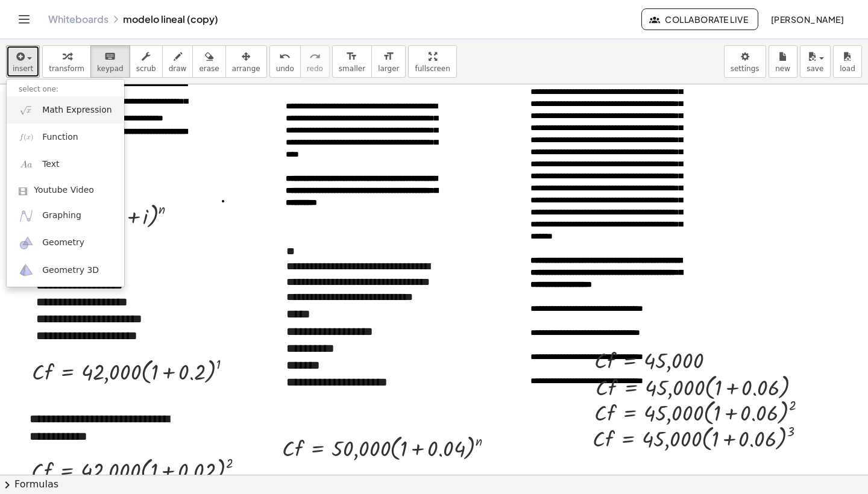  What do you see at coordinates (65, 89) in the screenshot?
I see `li: select one:` at bounding box center [65, 89].